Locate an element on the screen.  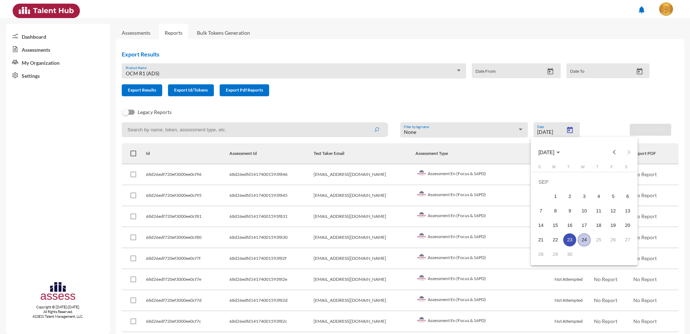
button: Choose month and year is located at coordinates (549, 152).